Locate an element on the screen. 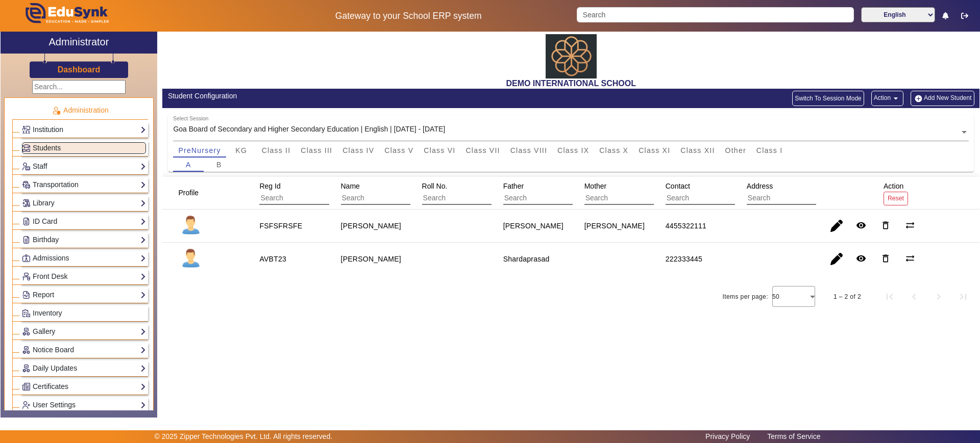 This screenshot has width=980, height=443. span: Class VI is located at coordinates (440, 151).